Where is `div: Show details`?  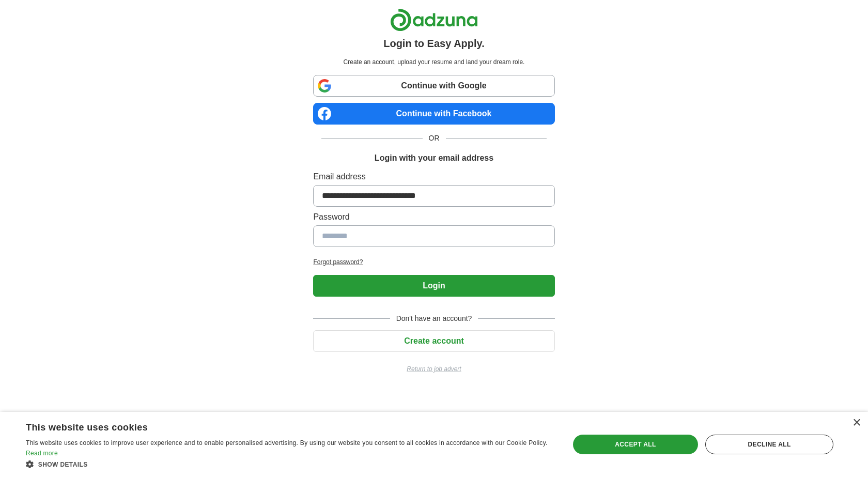
div: Show details is located at coordinates (290, 464).